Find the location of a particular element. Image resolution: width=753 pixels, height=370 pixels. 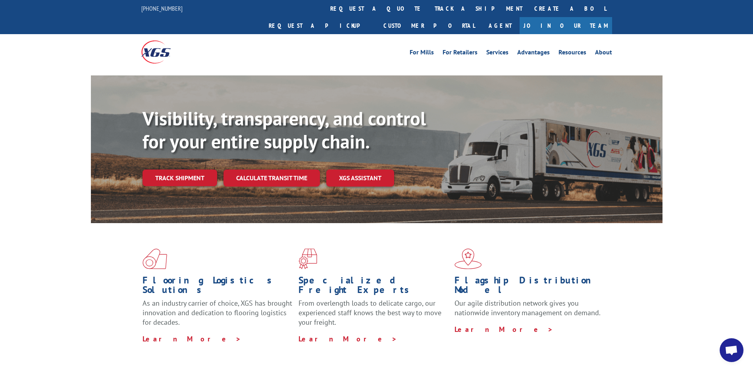

a: Join Our Team is located at coordinates (566, 25).